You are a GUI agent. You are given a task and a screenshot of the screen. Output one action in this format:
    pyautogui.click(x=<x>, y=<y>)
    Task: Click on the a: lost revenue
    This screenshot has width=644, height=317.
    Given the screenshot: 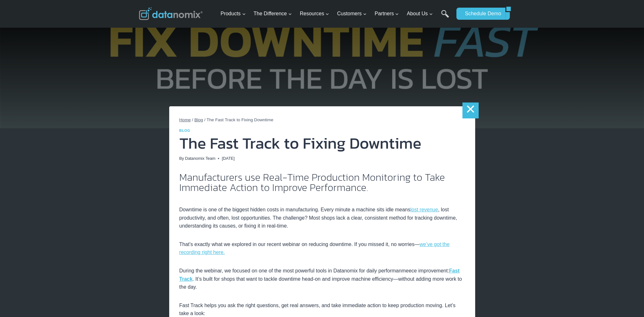 What is the action you would take?
    pyautogui.click(x=424, y=209)
    